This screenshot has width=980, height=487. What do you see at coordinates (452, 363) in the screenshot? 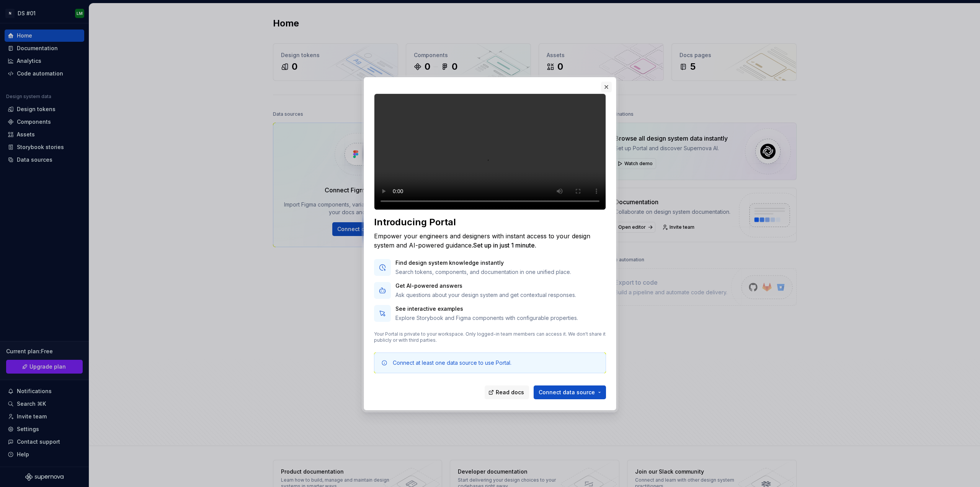
I see `div: Connect at least one data source to use Portal.` at bounding box center [452, 363].